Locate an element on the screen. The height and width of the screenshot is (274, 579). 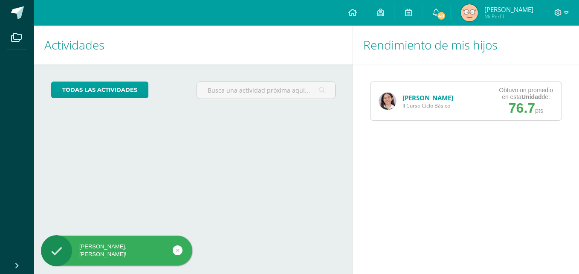
span: pts is located at coordinates (539, 110).